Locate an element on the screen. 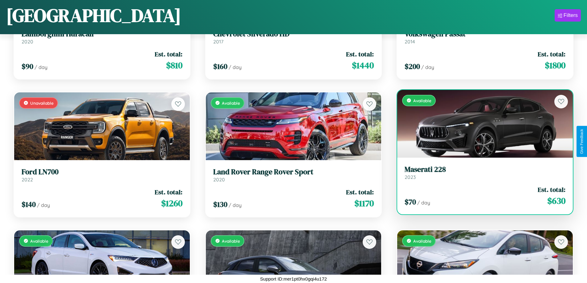  span: $ 140 is located at coordinates (29, 204).